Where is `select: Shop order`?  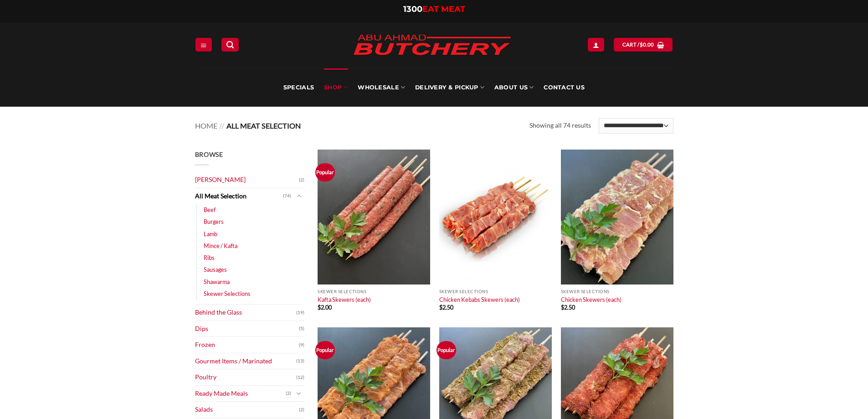 select: Shop order is located at coordinates (635, 126).